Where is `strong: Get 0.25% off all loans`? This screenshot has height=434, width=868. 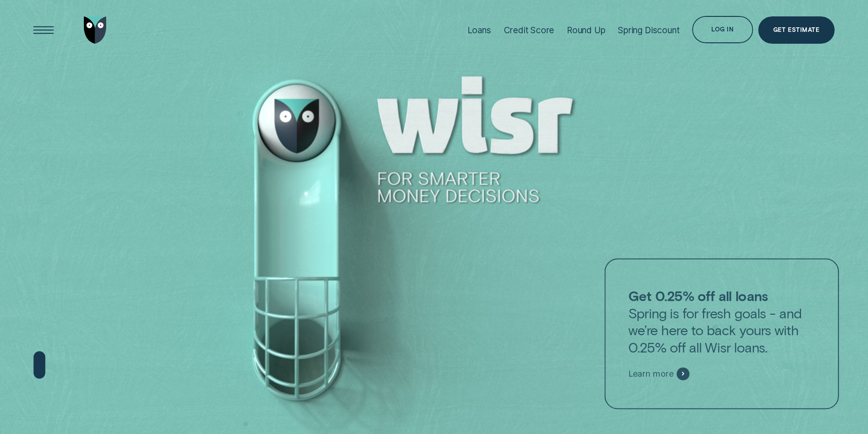 strong: Get 0.25% off all loans is located at coordinates (698, 296).